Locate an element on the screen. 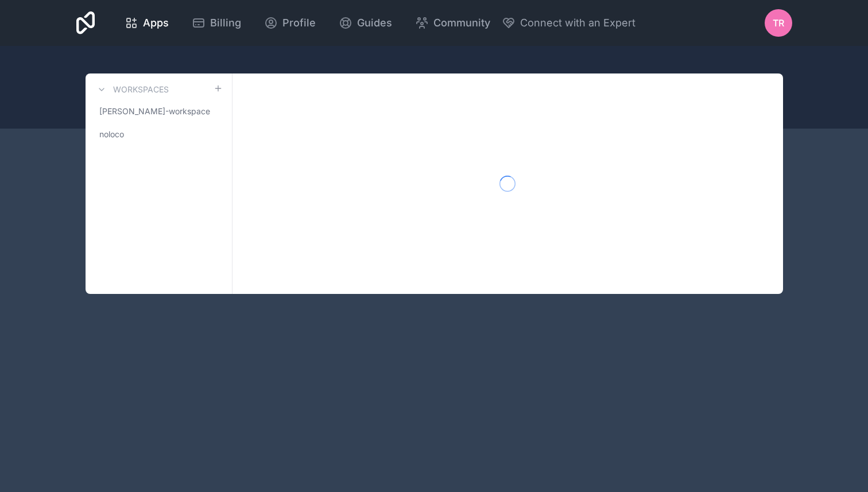  span: Guides is located at coordinates (374, 23).